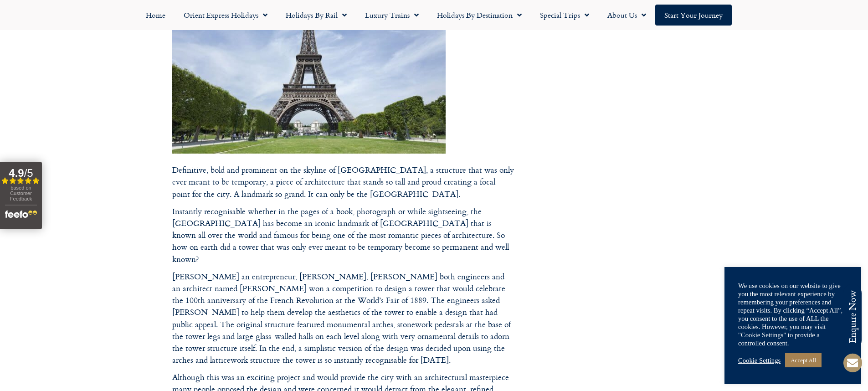 This screenshot has width=868, height=391. I want to click on nav: Menu, so click(434, 15).